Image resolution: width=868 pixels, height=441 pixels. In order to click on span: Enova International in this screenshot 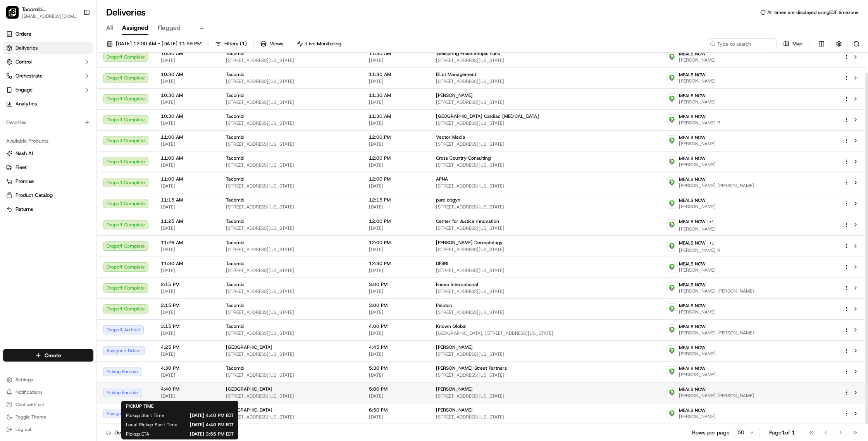, I will do `click(457, 285)`.